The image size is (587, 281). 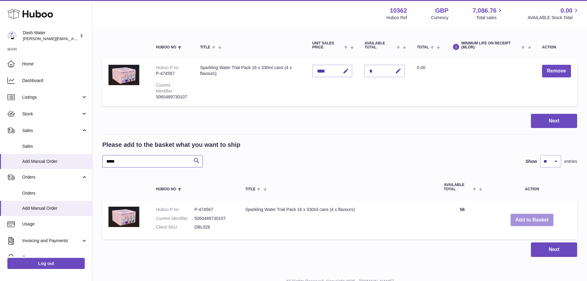 I want to click on a: 0.00 AVAILABLE Stock Total, so click(x=554, y=14).